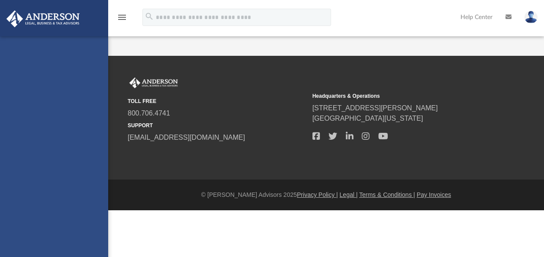  I want to click on a: Terms & Conditions |, so click(387, 195).